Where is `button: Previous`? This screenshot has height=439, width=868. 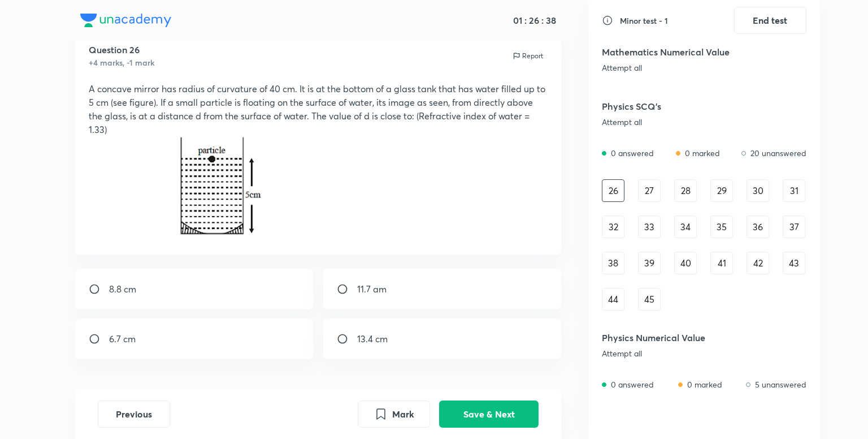 button: Previous is located at coordinates (134, 414).